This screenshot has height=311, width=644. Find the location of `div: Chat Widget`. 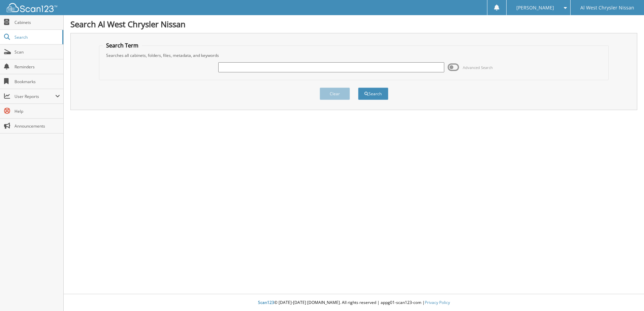

div: Chat Widget is located at coordinates (627, 295).